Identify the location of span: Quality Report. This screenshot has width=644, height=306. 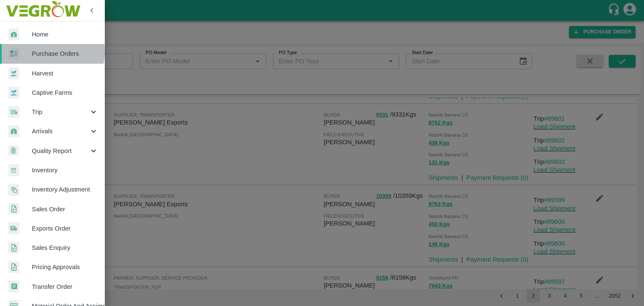
(60, 151).